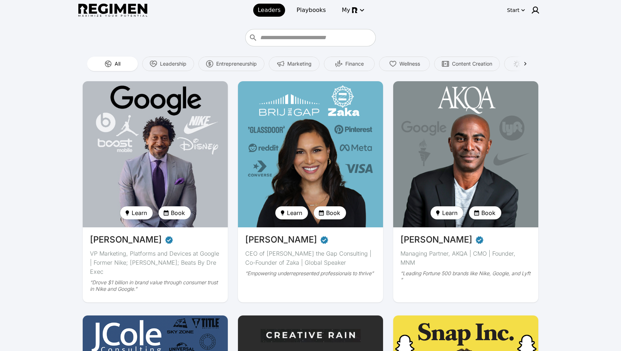  Describe the element at coordinates (530, 64) in the screenshot. I see `button: Creativity` at that location.